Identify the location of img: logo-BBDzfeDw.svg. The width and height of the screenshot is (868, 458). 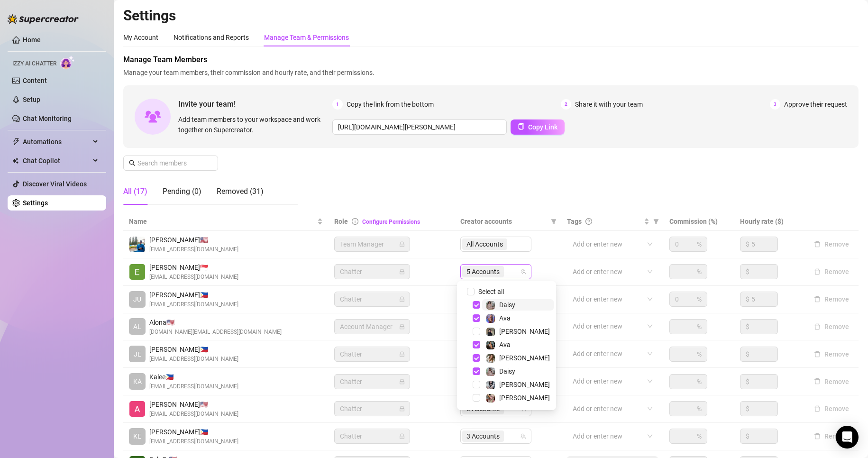
(43, 19).